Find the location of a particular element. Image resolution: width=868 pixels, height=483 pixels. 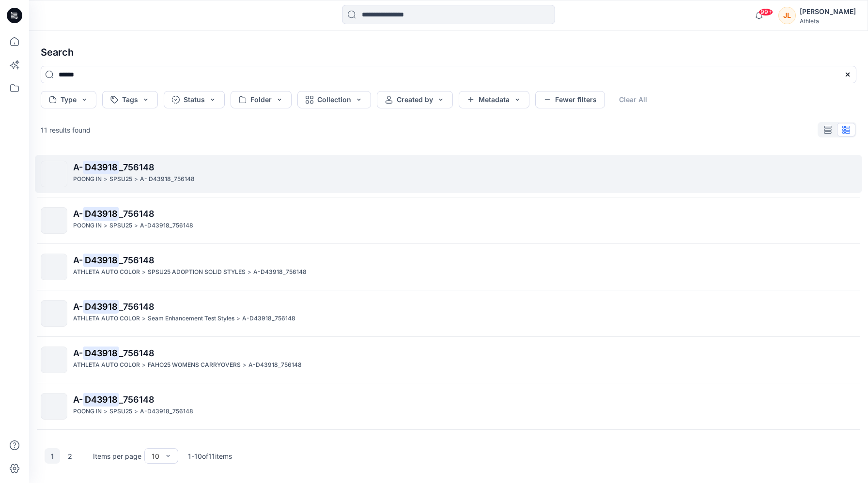

button: Tags is located at coordinates (130, 100).